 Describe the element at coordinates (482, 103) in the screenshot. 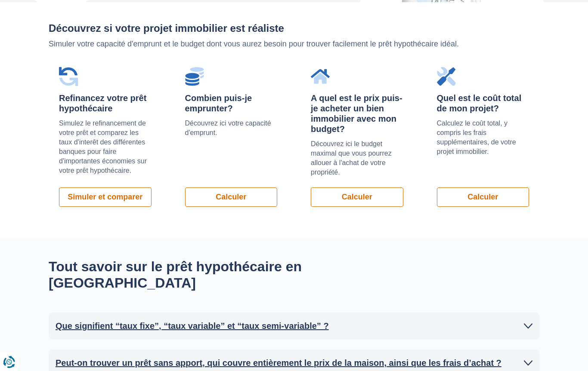

I see `div: Quel est le coût total de mon projet?` at that location.